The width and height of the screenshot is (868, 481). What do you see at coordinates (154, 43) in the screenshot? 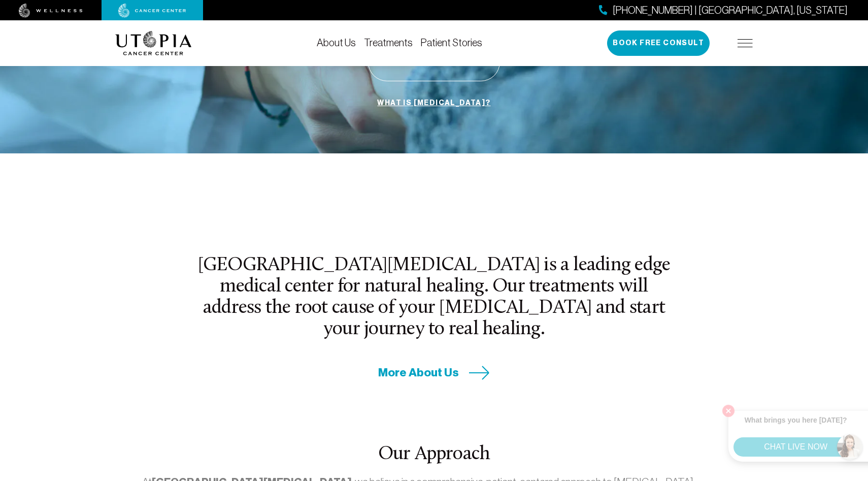
I see `img: logo` at bounding box center [154, 43].